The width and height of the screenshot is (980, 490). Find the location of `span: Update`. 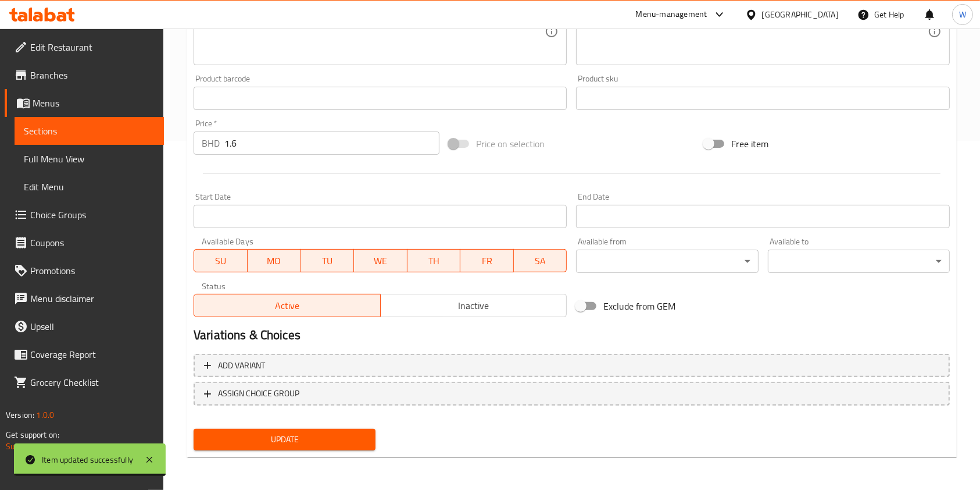

span: Update is located at coordinates (284, 439).